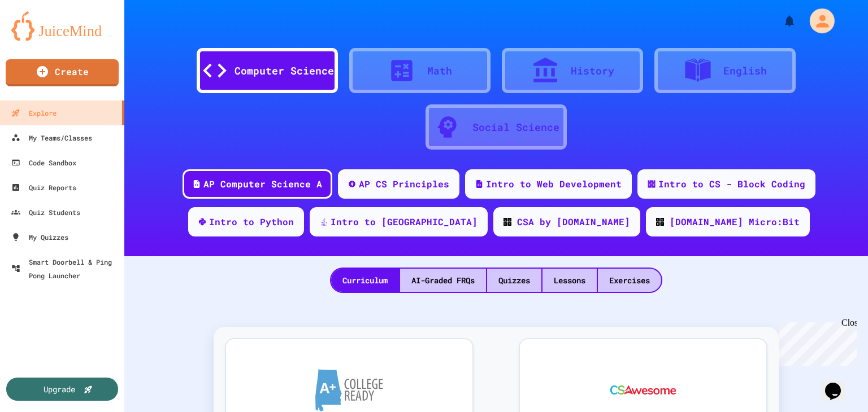 This screenshot has width=868, height=412. I want to click on div: AP Computer Science A, so click(262, 184).